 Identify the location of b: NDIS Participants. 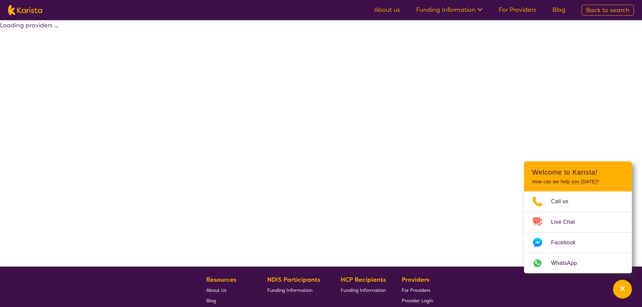
(293, 280).